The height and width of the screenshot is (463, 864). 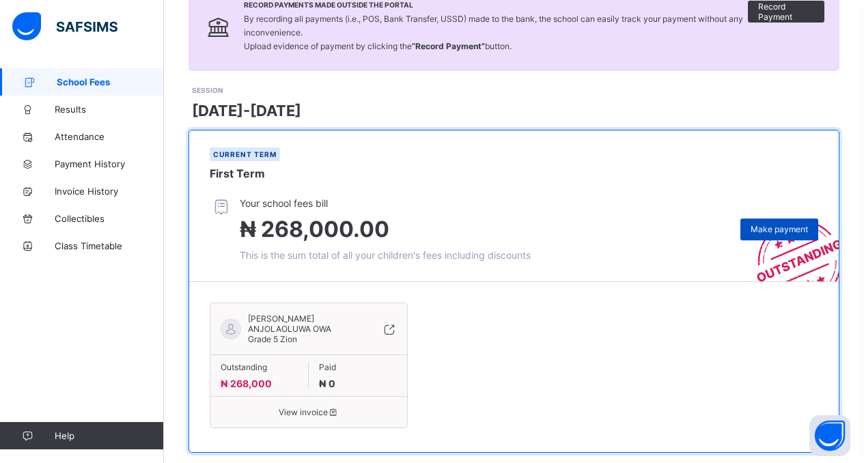 I want to click on span: School Fees, so click(x=110, y=82).